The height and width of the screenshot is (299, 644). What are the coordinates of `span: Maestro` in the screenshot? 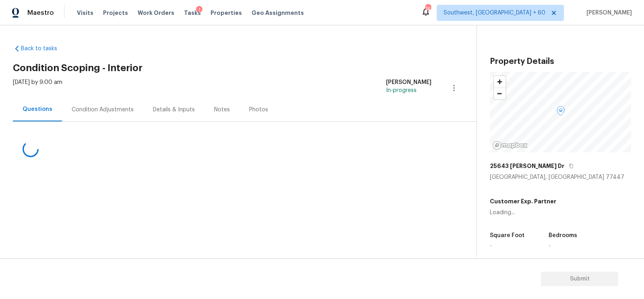 It's located at (40, 13).